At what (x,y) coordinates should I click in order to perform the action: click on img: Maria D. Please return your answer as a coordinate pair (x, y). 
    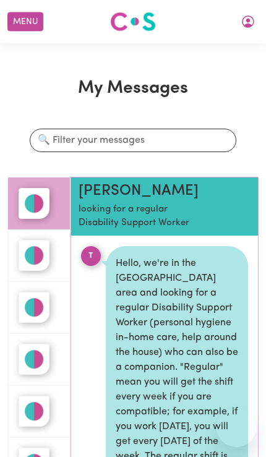
    Looking at the image, I should click on (34, 411).